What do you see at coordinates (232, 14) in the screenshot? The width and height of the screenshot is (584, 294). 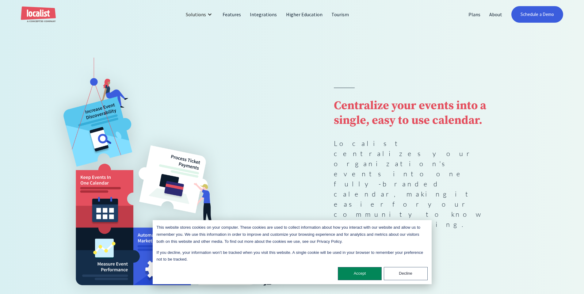 I see `a: Features` at bounding box center [232, 14].